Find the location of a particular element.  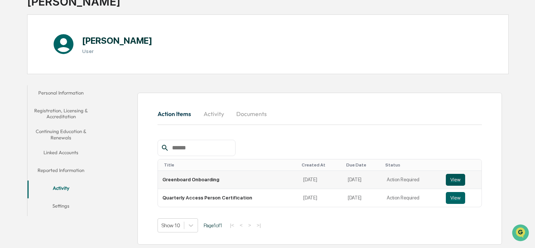

span: Data Lookup is located at coordinates (31, 111).